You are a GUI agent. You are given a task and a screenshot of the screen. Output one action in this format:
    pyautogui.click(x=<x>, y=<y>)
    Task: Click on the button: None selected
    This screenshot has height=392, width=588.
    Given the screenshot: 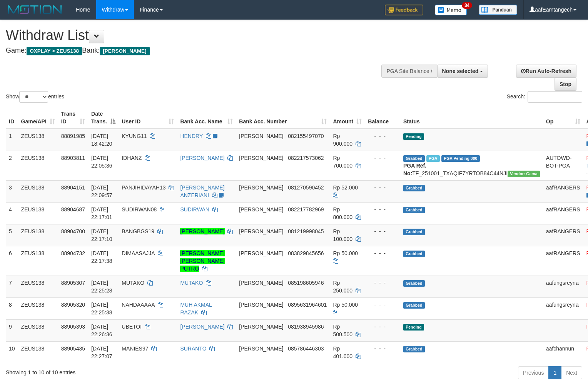 What is the action you would take?
    pyautogui.click(x=463, y=71)
    